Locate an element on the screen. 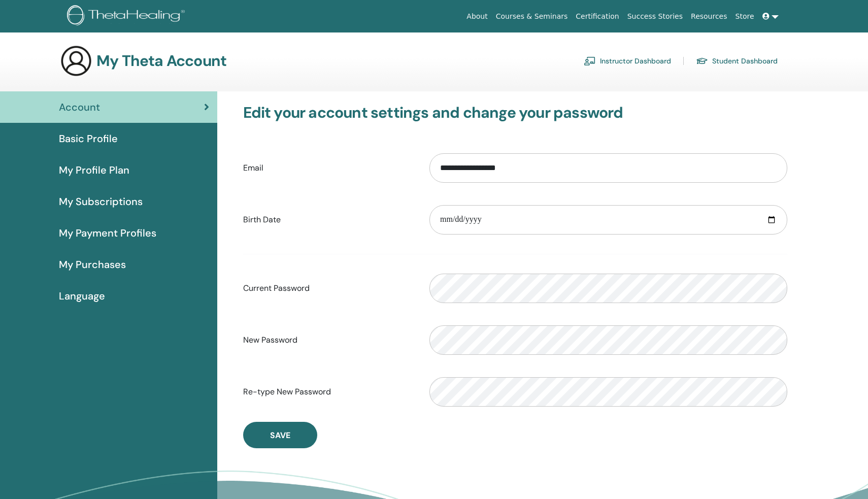 This screenshot has height=499, width=868. img: generic-user-icon.jpg is located at coordinates (76, 61).